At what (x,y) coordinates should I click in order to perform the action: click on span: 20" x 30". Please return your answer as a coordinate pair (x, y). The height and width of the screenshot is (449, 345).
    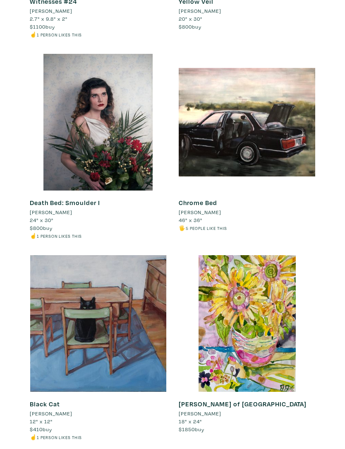
    Looking at the image, I should click on (190, 19).